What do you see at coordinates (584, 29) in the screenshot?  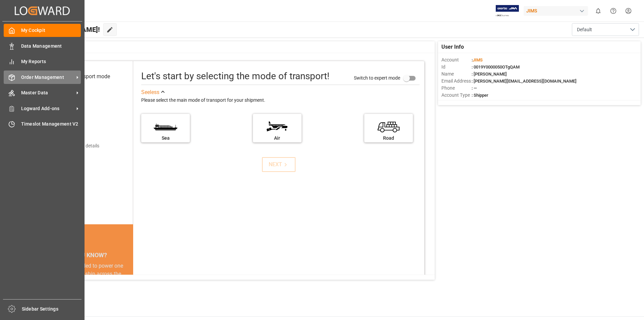 I see `span: Default` at bounding box center [584, 29].